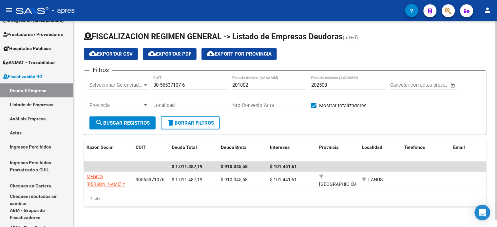  Describe the element at coordinates (123, 123) in the screenshot. I see `span: Buscar Registros` at that location.